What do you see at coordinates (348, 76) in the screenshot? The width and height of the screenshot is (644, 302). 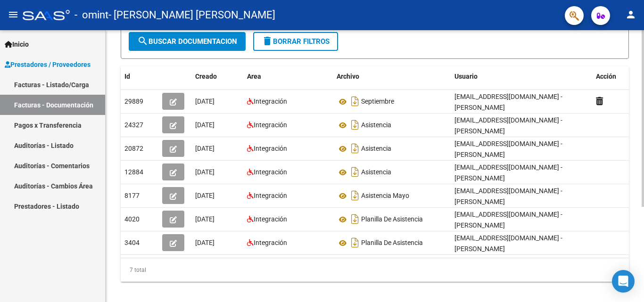 I see `span: Archivo` at bounding box center [348, 76].